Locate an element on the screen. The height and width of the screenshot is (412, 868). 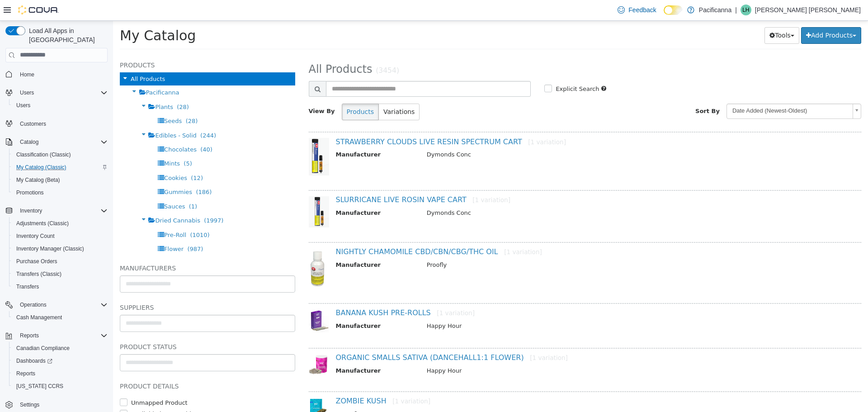
a: Transfers is located at coordinates (28, 286).